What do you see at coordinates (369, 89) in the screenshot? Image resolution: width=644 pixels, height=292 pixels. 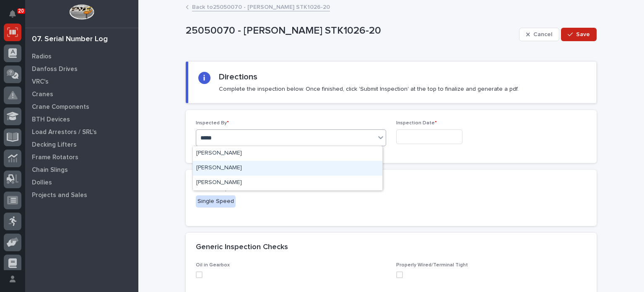 I see `p: Complete the inspection below. Once finished, click 'Submit Inspection' at the top to finalize an...` at bounding box center [369, 89].